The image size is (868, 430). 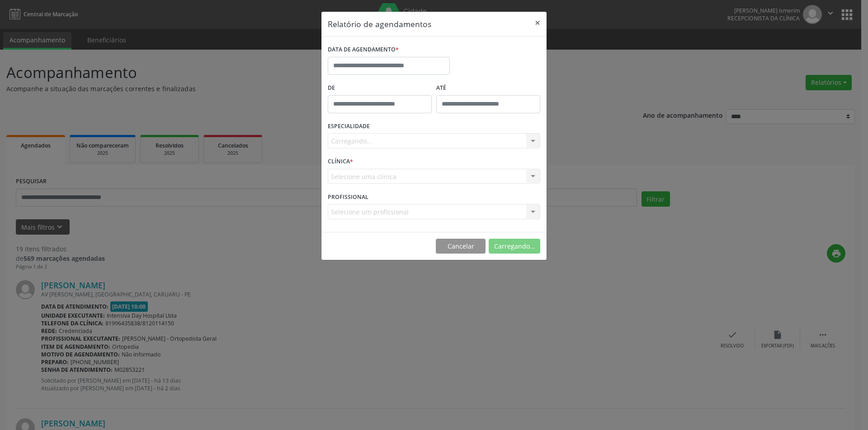 What do you see at coordinates (349, 127) in the screenshot?
I see `label: ESPECIALIDADE` at bounding box center [349, 127].